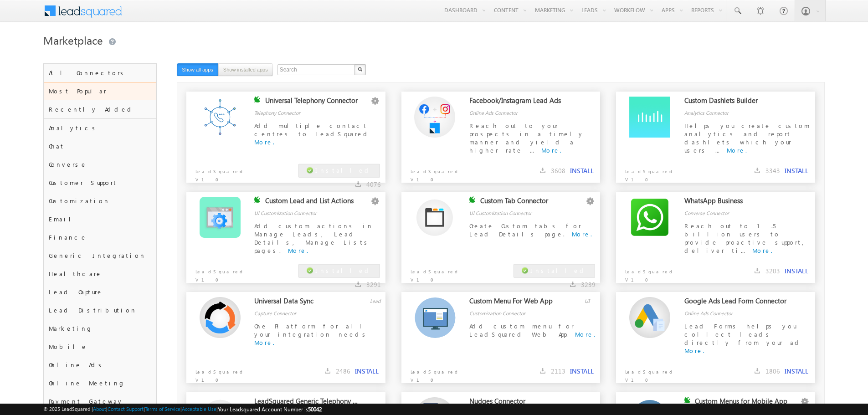 This screenshot has height=415, width=868. I want to click on div: Analytics, so click(100, 128).